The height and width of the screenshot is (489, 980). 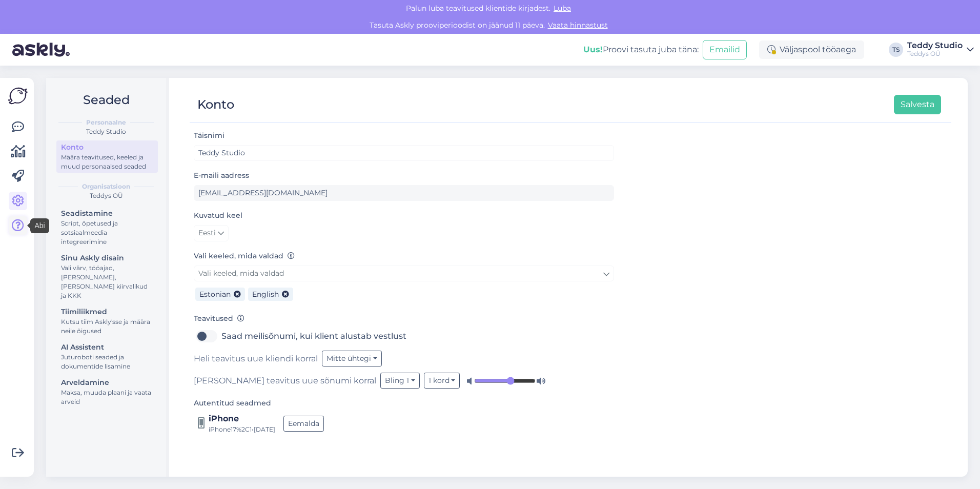 I want to click on button: Salvesta, so click(x=918, y=105).